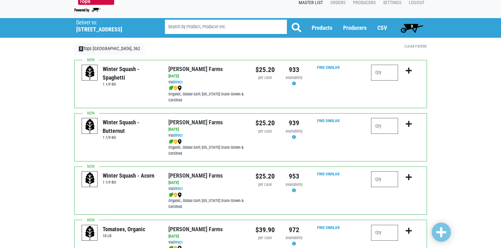 The width and height of the screenshot is (501, 248). I want to click on div: 933, so click(294, 70).